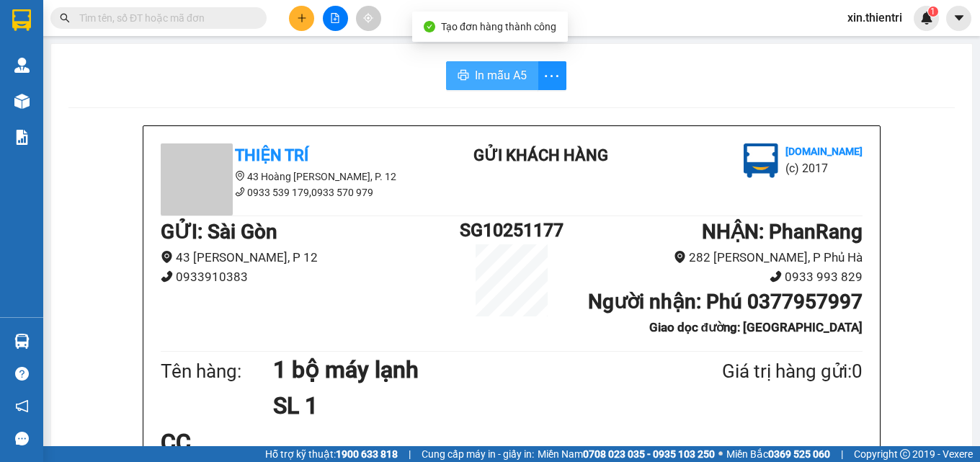 Image resolution: width=980 pixels, height=462 pixels. Describe the element at coordinates (875, 17) in the screenshot. I see `span: xin.thientri` at that location.